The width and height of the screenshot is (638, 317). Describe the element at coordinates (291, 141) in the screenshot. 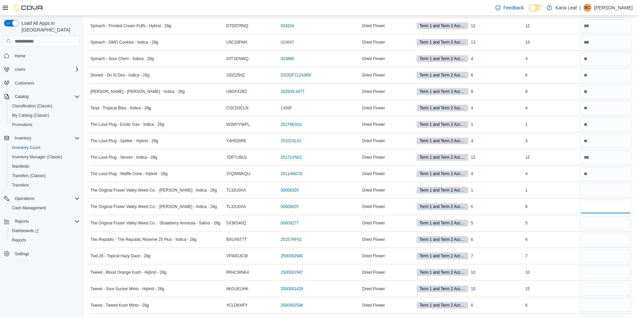

I see `a: 25101SL01` at that location.